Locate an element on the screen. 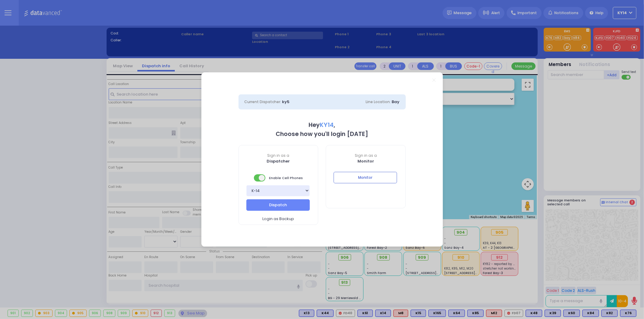 Image resolution: width=644 pixels, height=319 pixels. a: Close is located at coordinates (434, 80).